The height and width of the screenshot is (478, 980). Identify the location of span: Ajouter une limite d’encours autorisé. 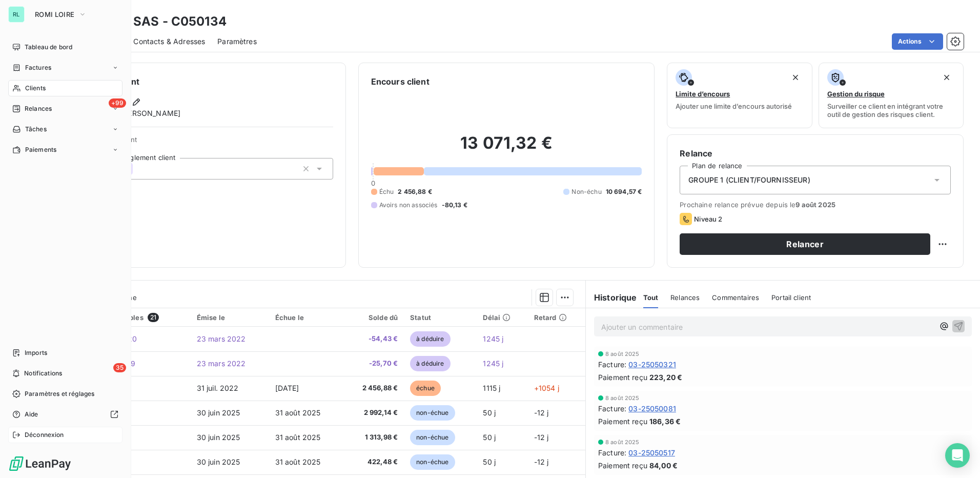
(734, 106).